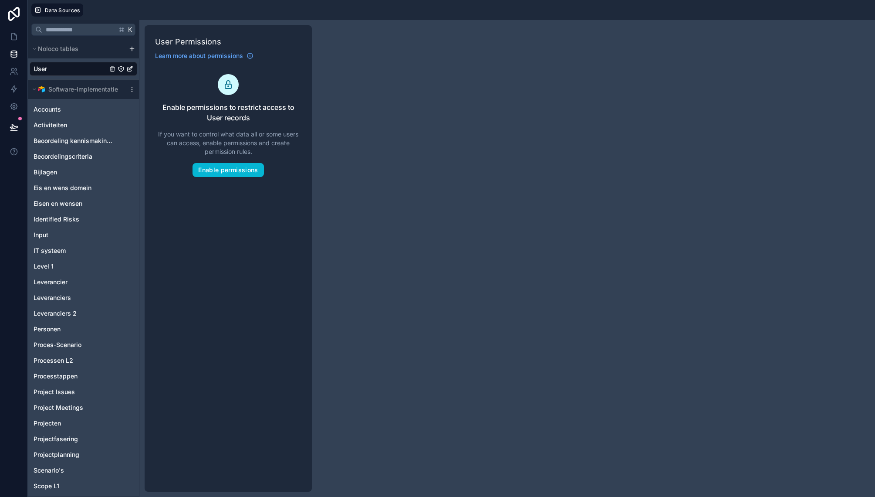 The width and height of the screenshot is (875, 497). I want to click on span: Enable permissions to restrict access to User records, so click(228, 112).